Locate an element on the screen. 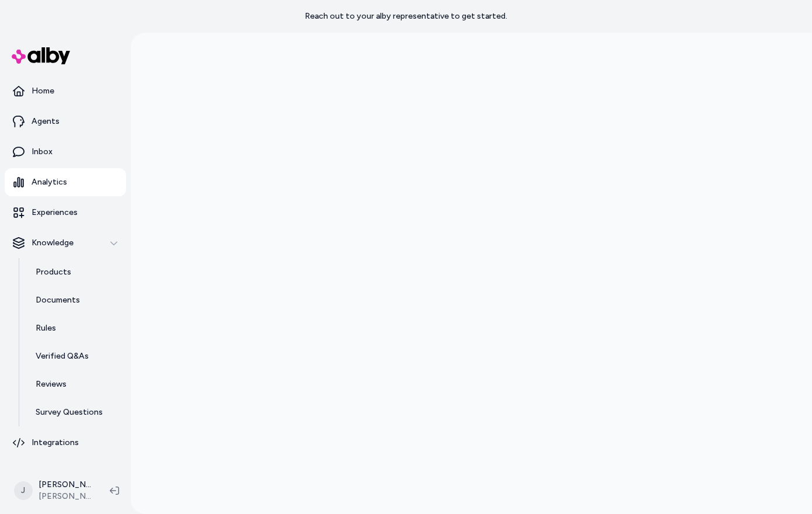  p: Reach out to your alby representative to get started. is located at coordinates (406, 16).